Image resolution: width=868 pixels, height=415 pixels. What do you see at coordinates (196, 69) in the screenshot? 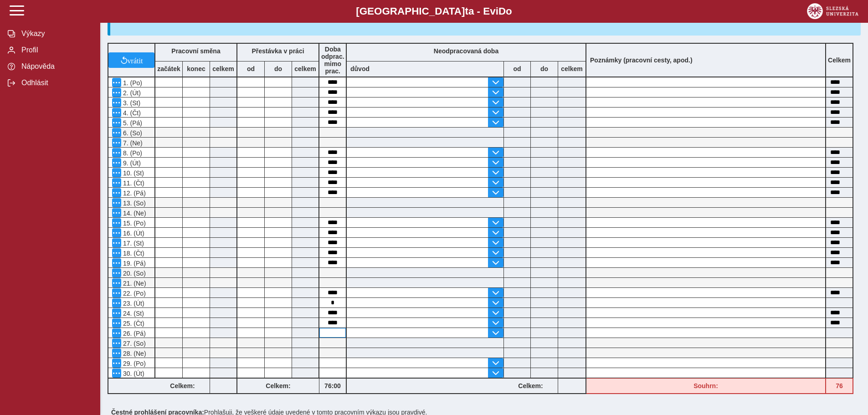
I see `b: konec` at bounding box center [196, 69].